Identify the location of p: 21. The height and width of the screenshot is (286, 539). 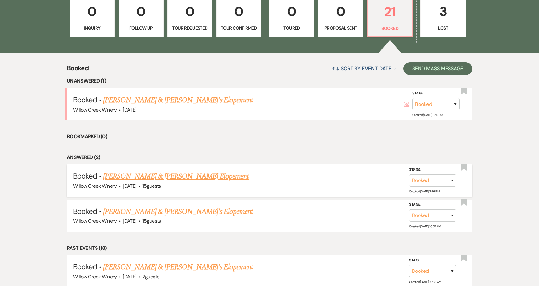
(389, 12).